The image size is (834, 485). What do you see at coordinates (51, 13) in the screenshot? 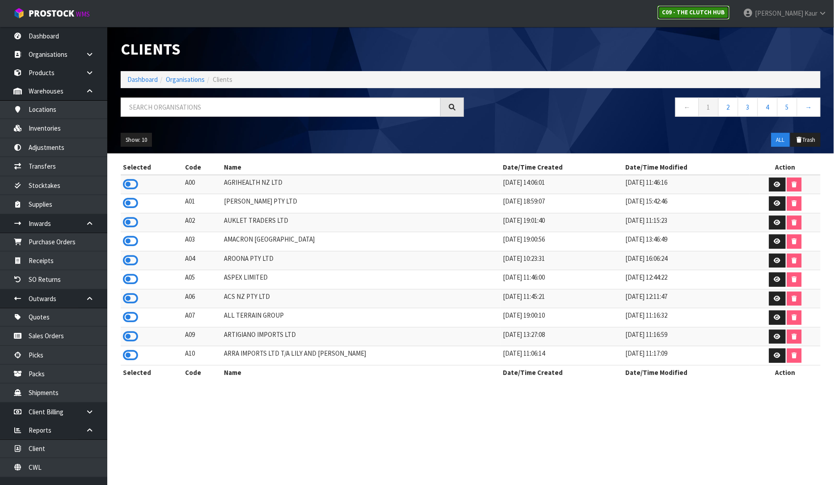
I see `span: ProStock` at bounding box center [51, 13].